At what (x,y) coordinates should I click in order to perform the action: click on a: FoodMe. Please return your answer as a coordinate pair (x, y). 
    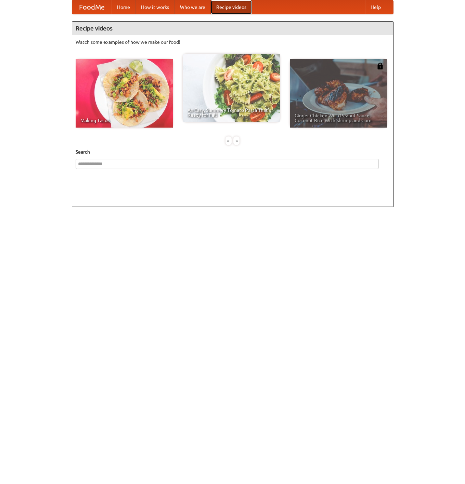
    Looking at the image, I should click on (92, 7).